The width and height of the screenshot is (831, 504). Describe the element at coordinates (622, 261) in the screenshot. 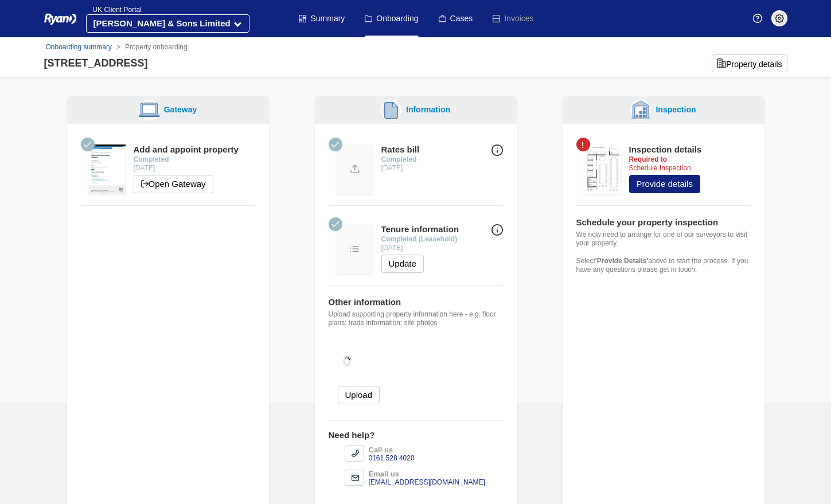

I see `strong: 'Provide Details'` at that location.